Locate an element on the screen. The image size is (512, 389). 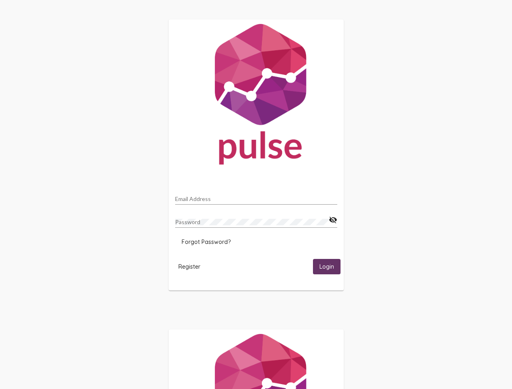
button: Register is located at coordinates (189, 266).